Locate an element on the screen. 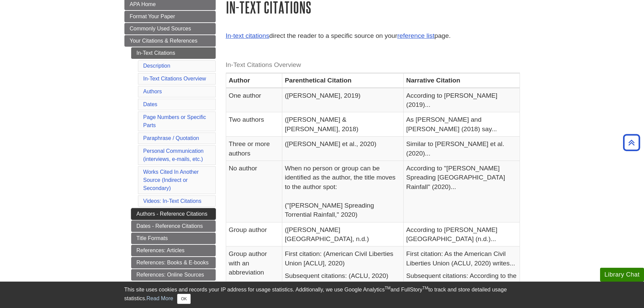 Image resolution: width=644 pixels, height=308 pixels. a: Dates - Reference Citations is located at coordinates (173, 226).